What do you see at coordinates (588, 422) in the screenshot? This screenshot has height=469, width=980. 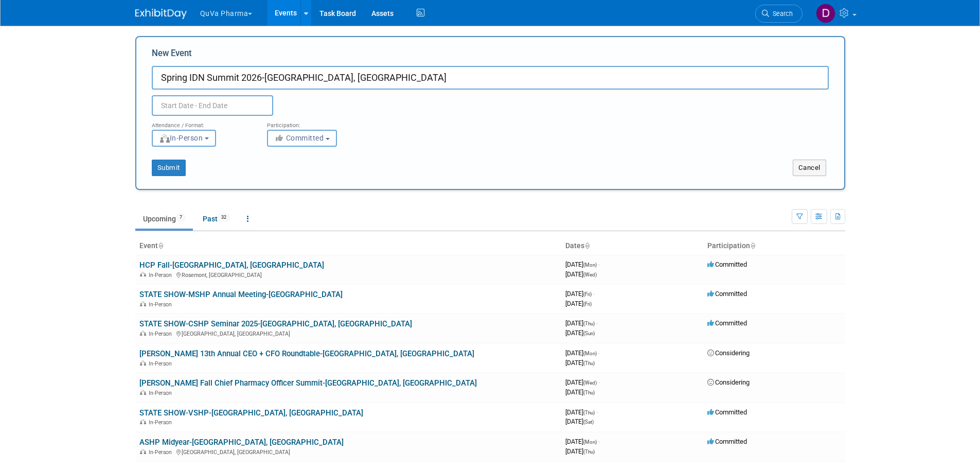 I see `span: (Sat)` at bounding box center [588, 422].